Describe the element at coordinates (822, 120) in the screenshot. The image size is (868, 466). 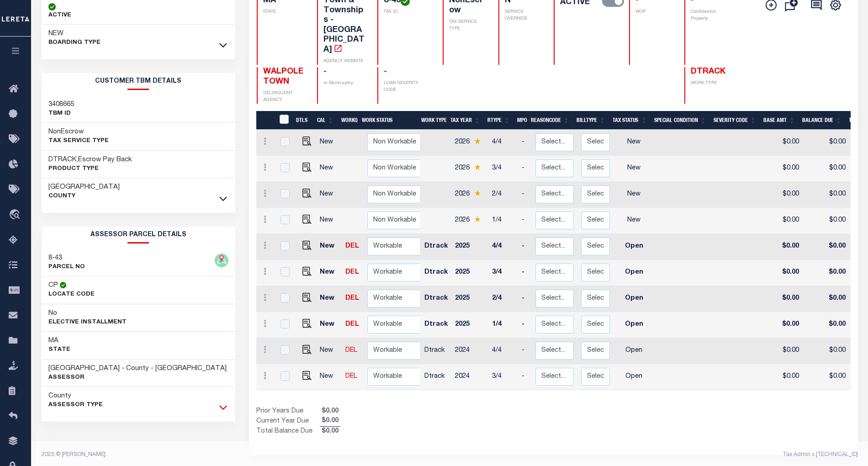
I see `th: Balance Due: activate to sort column ascending` at that location.